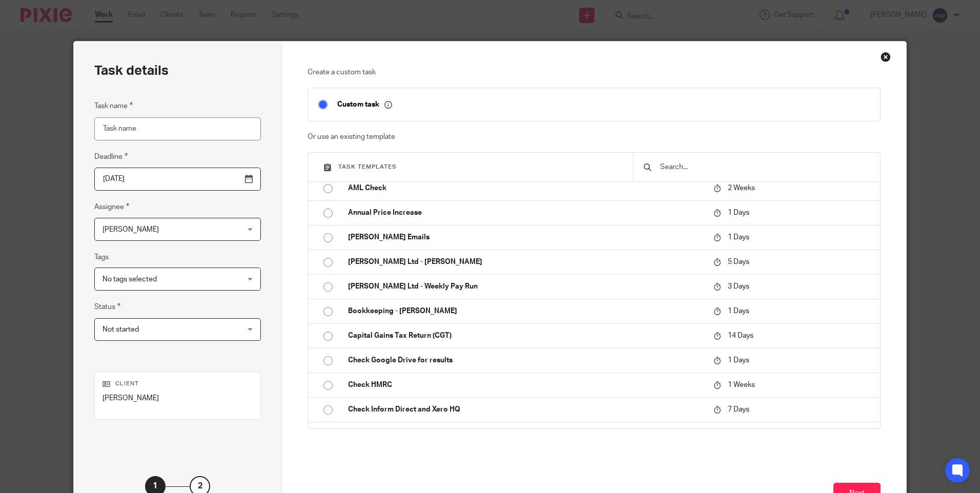 Image resolution: width=980 pixels, height=493 pixels. What do you see at coordinates (739, 410) in the screenshot?
I see `span: 7 Days` at bounding box center [739, 410].